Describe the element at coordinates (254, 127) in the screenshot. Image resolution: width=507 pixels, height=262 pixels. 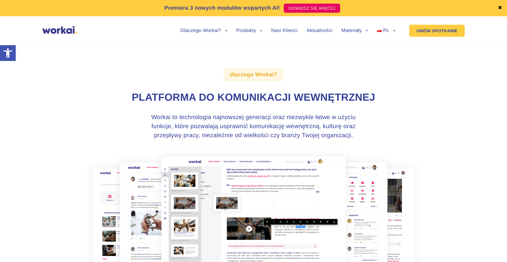
I see `h3: Workai to technologia najnowszej generacji oraz niezwykle łatwe w użyciu funkcje, które pozwalają...` at that location.